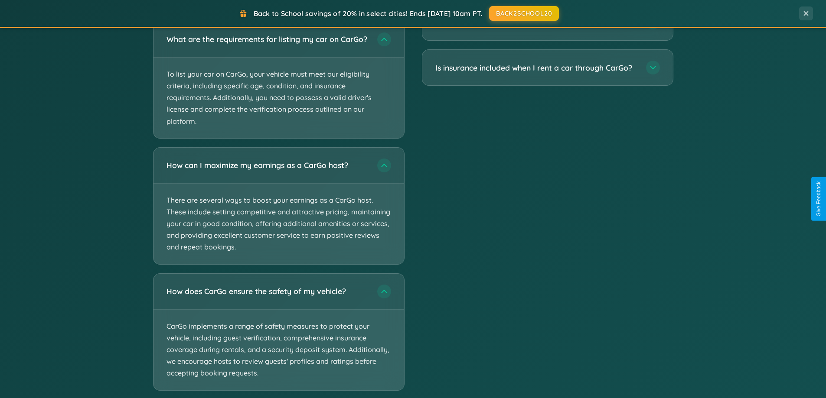  What do you see at coordinates (524, 13) in the screenshot?
I see `button: BACK2SCHOOL20` at bounding box center [524, 13].